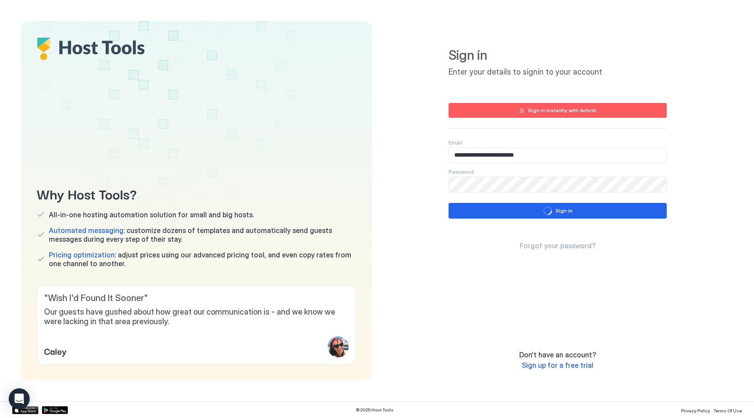  What do you see at coordinates (196, 317) in the screenshot?
I see `span: Our guests have gushed about how great our communication is - and we know we were lacking in that...` at bounding box center [196, 317].